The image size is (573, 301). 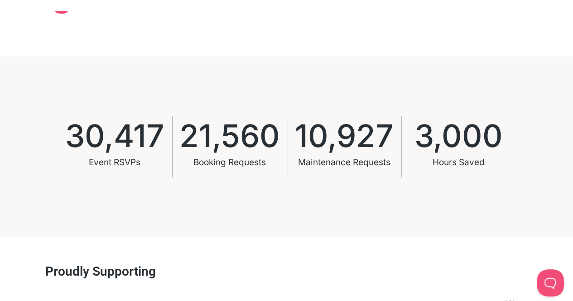 What do you see at coordinates (115, 136) in the screenshot?
I see `span: 30,417` at bounding box center [115, 136].